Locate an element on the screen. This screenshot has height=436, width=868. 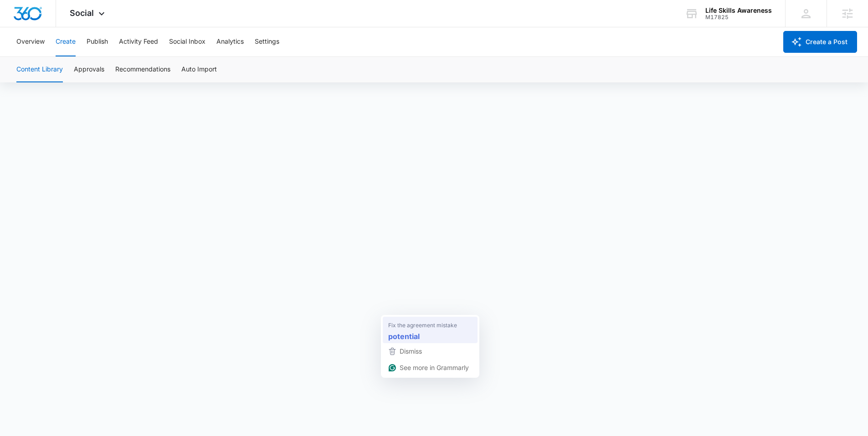
span: Social is located at coordinates (82, 13).